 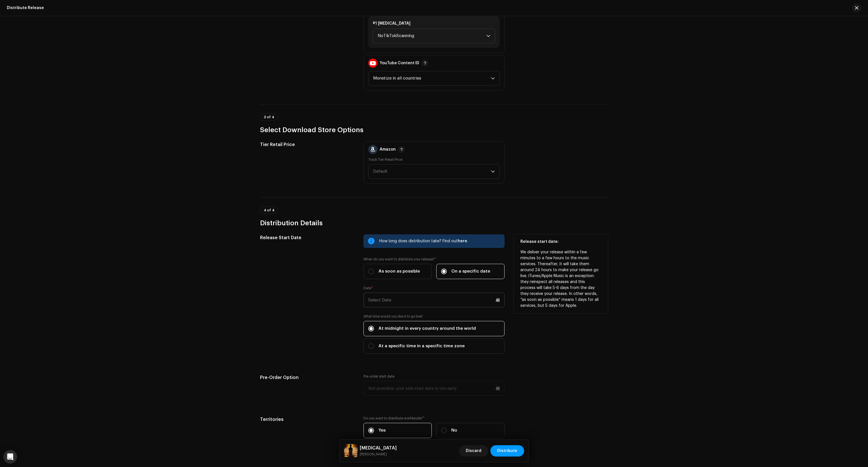 What do you see at coordinates (473, 451) in the screenshot?
I see `button: Discard` at bounding box center [473, 451].